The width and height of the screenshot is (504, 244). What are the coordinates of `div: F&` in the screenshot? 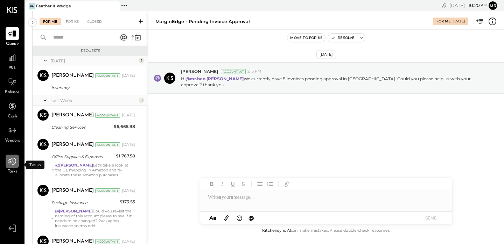 It's located at (32, 6).